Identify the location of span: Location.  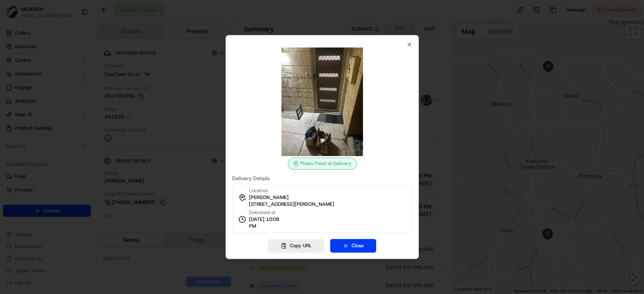
(258, 190).